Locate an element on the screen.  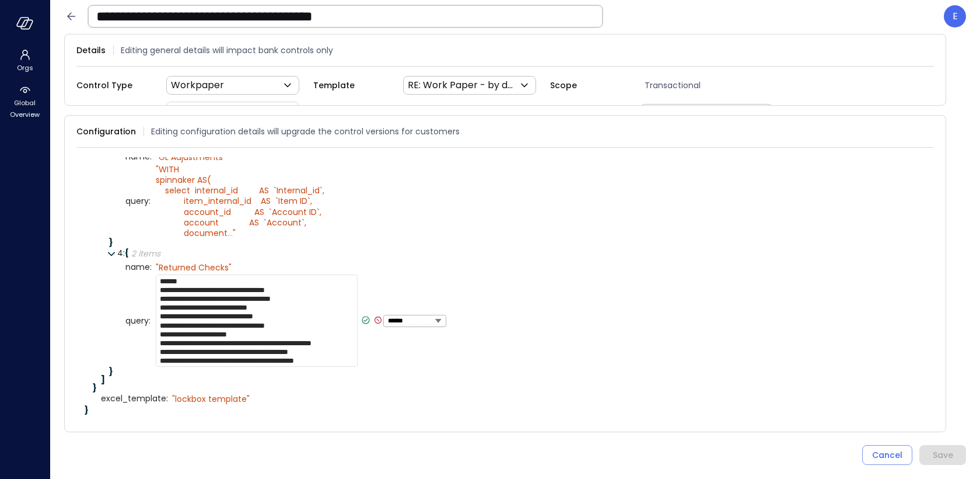
div: " GL Adjustments" is located at coordinates (191, 157).